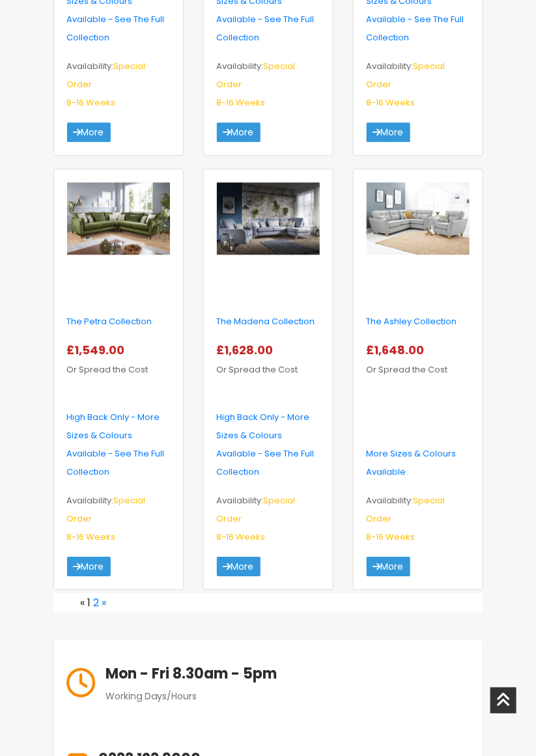 The height and width of the screenshot is (756, 536). I want to click on a: The Ashley Collection, so click(411, 321).